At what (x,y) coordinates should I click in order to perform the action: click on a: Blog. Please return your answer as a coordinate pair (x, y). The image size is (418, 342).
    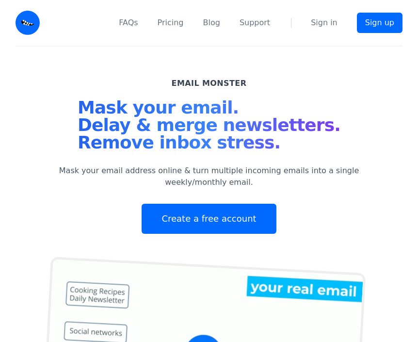
    Looking at the image, I should click on (211, 23).